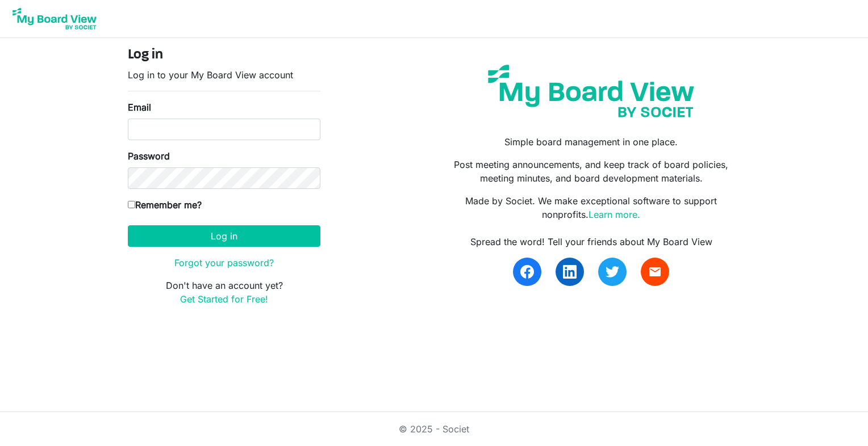 The image size is (868, 446). I want to click on label: Remember me?, so click(165, 205).